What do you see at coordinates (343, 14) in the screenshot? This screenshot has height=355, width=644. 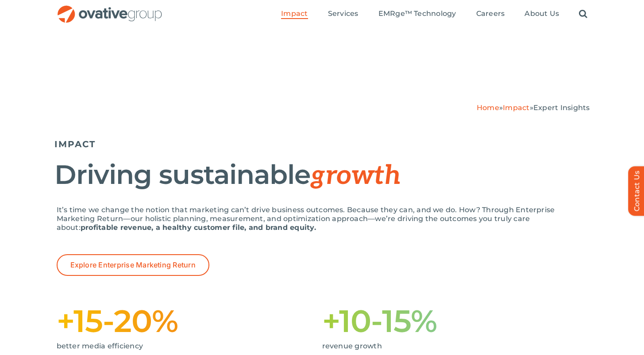 I see `span: Services` at bounding box center [343, 14].